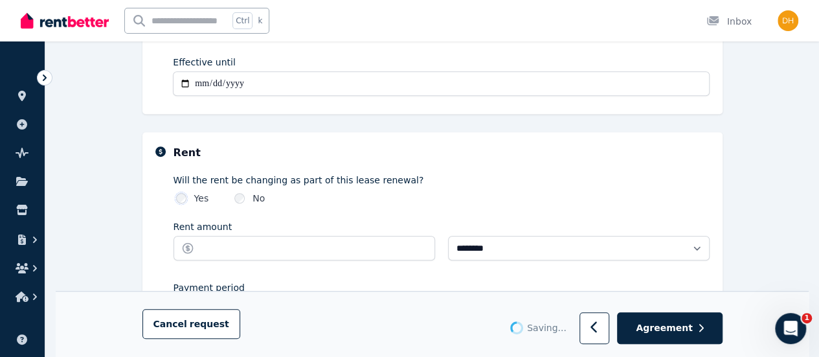  Describe the element at coordinates (209, 287) in the screenshot. I see `label: Payment period` at that location.